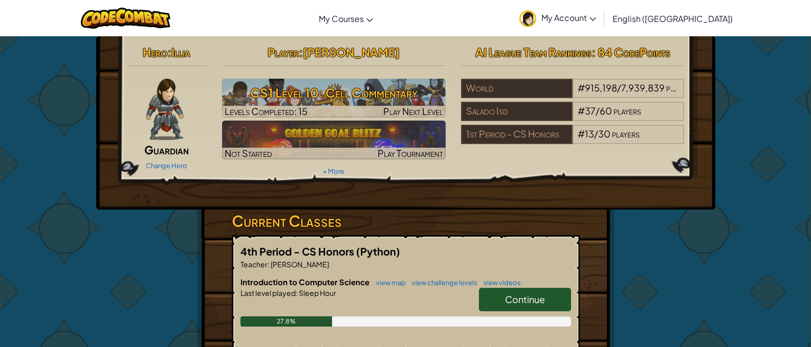 Image resolution: width=811 pixels, height=347 pixels. I want to click on span: : 84 CodePoints, so click(631, 52).